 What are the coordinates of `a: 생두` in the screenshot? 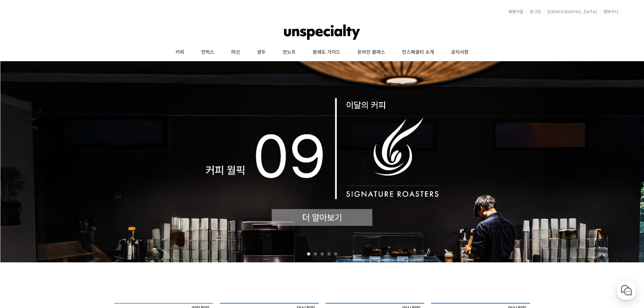 It's located at (262, 52).